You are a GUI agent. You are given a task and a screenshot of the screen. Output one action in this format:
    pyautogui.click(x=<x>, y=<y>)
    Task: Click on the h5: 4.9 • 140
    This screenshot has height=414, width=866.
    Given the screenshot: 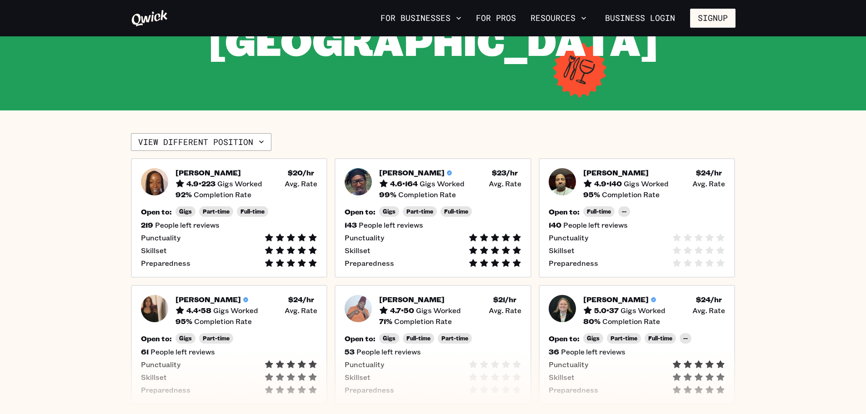 What is the action you would take?
    pyautogui.click(x=607, y=184)
    